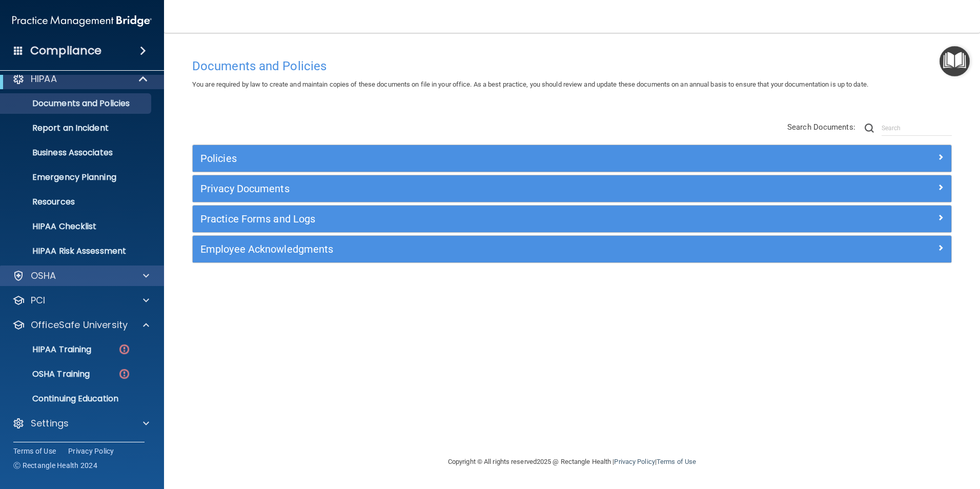 Image resolution: width=980 pixels, height=489 pixels. Describe the element at coordinates (80, 79) in the screenshot. I see `a: HIPAA` at that location.